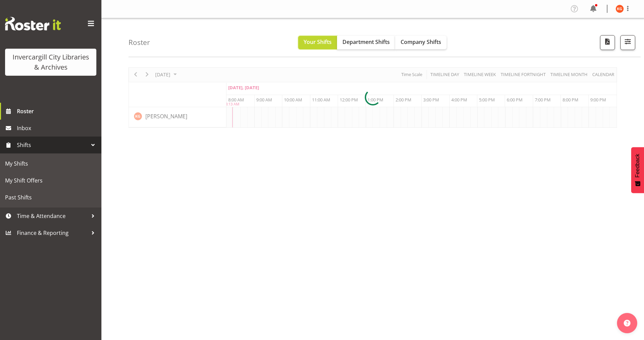 The width and height of the screenshot is (644, 340). What do you see at coordinates (53, 216) in the screenshot?
I see `span: Time & Attendance` at bounding box center [53, 216].